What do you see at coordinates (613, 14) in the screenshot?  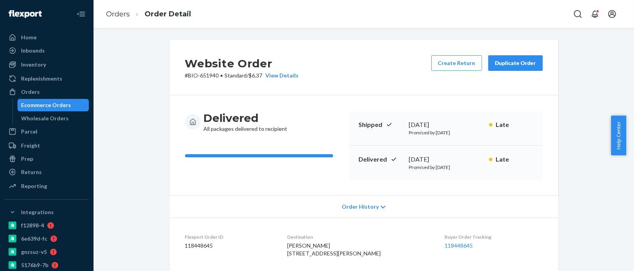 I see `button: Open account menu` at bounding box center [613, 14].